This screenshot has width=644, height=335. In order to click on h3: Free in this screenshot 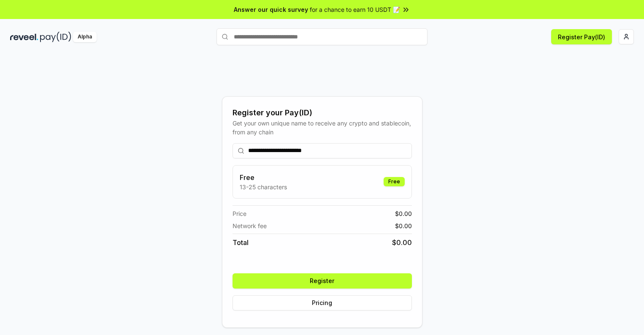, I will do `click(263, 177)`.